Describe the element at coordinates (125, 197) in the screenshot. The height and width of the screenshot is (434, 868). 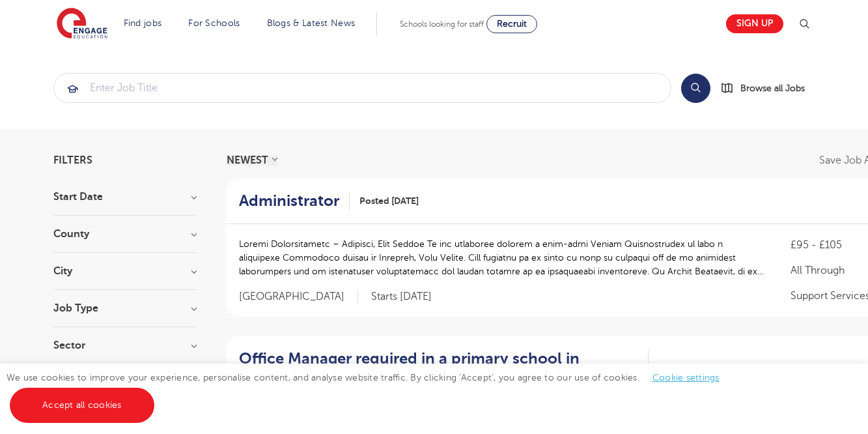
I see `h3: Start Date` at that location.